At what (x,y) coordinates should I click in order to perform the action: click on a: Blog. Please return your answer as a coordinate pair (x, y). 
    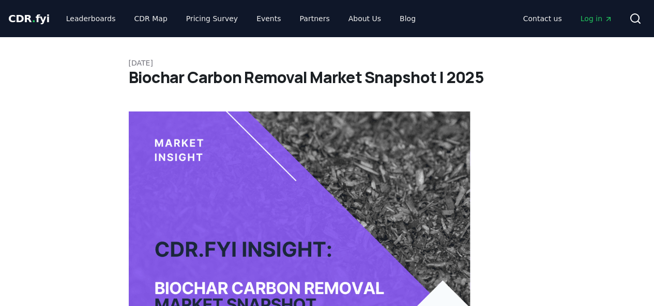
    Looking at the image, I should click on (407, 19).